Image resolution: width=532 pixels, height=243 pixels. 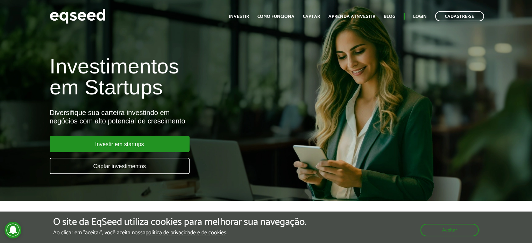 I want to click on a: Captar investimentos, so click(x=120, y=166).